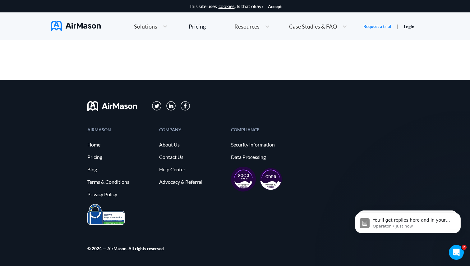 The height and width of the screenshot is (266, 470). What do you see at coordinates (71, 68) in the screenshot?
I see `div: Hi there! Can I get access to Airmason's Vanta trust page? I'd like to request a copy of and revi...` at bounding box center [71, 68].